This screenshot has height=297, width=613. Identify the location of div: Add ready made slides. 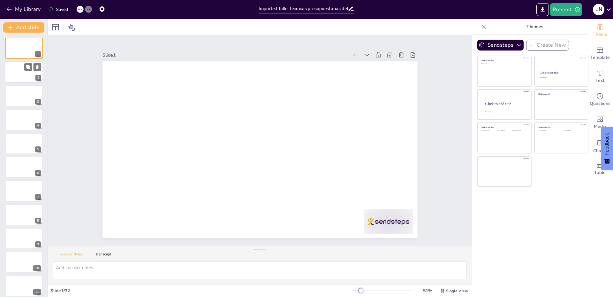
(600, 54).